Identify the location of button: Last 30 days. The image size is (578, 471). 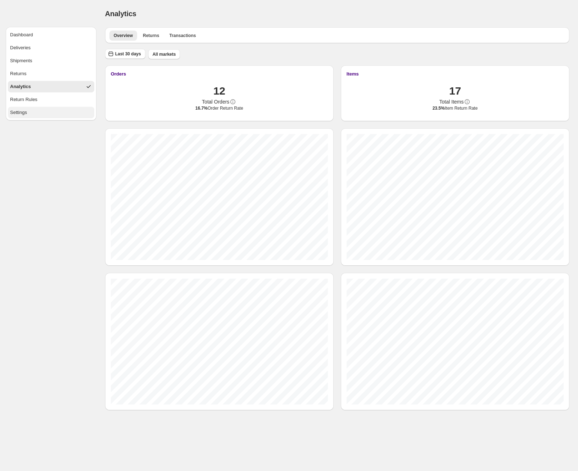
(125, 54).